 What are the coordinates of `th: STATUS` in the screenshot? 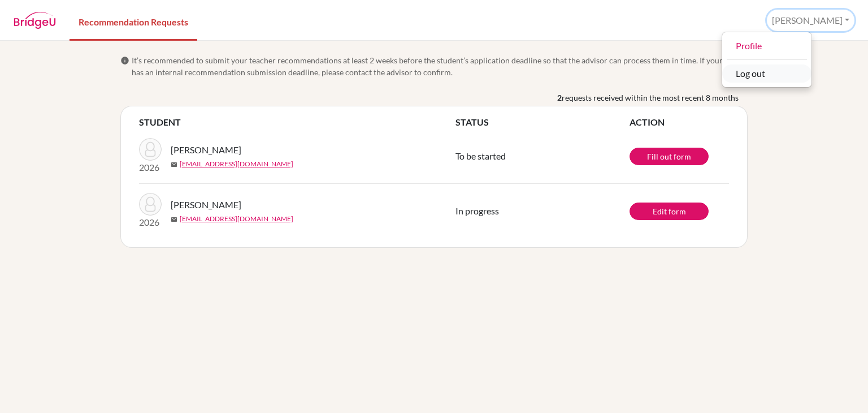 It's located at (543, 122).